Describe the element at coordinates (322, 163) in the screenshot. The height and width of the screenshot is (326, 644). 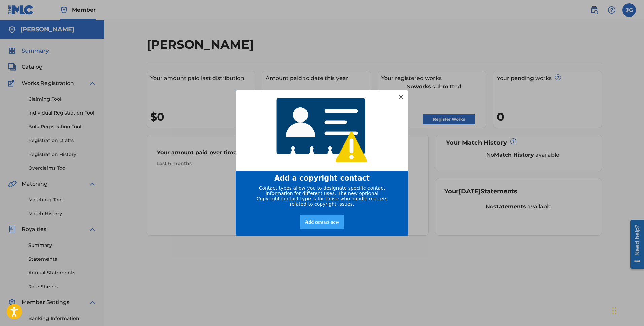
I see `div: entering modal` at that location.